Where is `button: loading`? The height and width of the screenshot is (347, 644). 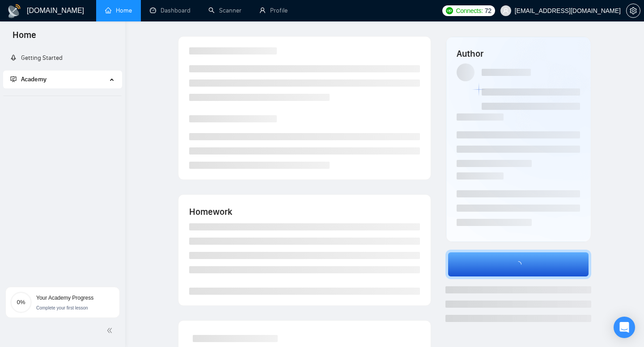
button: loading is located at coordinates (518, 264).